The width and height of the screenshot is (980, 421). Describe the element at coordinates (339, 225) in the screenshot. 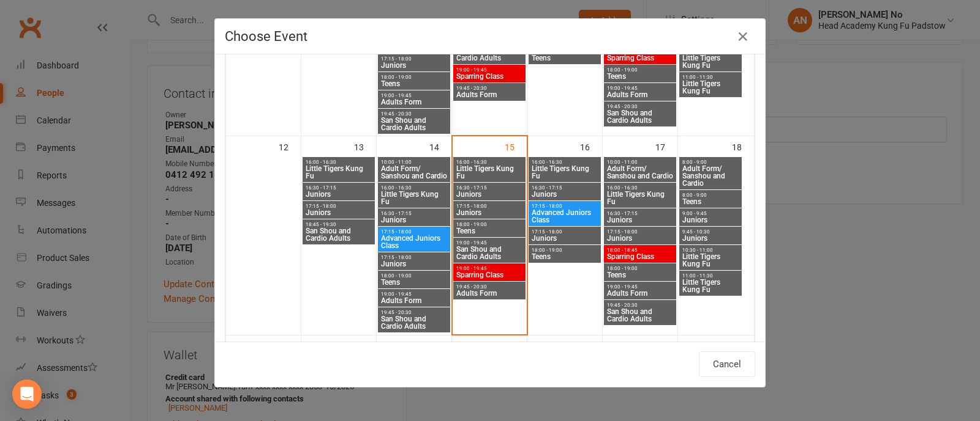

I see `span: 18:45 - 19:30` at that location.